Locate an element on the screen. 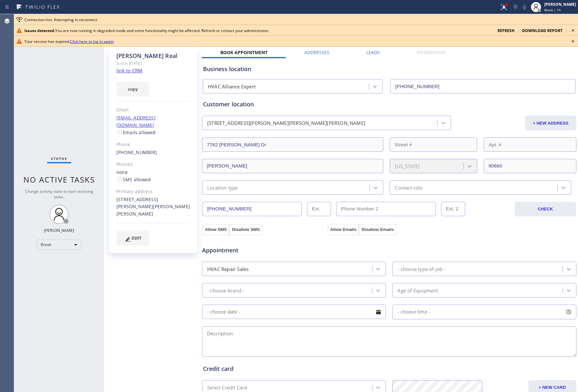 This screenshot has height=392, width=578. div: HVAC Alliance Expert is located at coordinates (232, 87).